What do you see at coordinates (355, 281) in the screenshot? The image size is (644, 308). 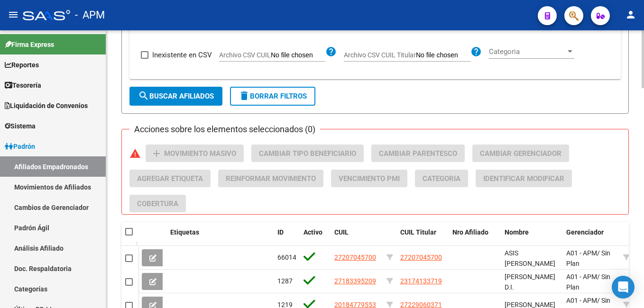 I see `span: 27183395209` at bounding box center [355, 281].